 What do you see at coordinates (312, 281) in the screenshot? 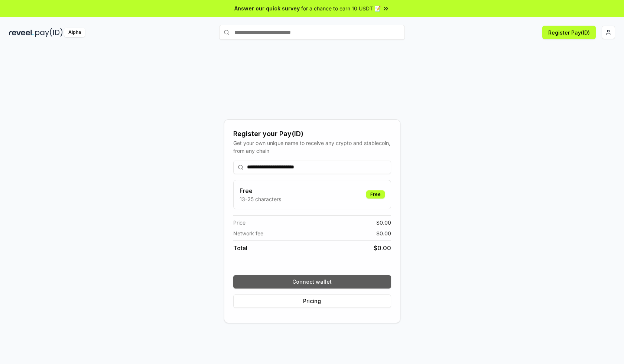
I see `button: Connect wallet` at bounding box center [312, 281].